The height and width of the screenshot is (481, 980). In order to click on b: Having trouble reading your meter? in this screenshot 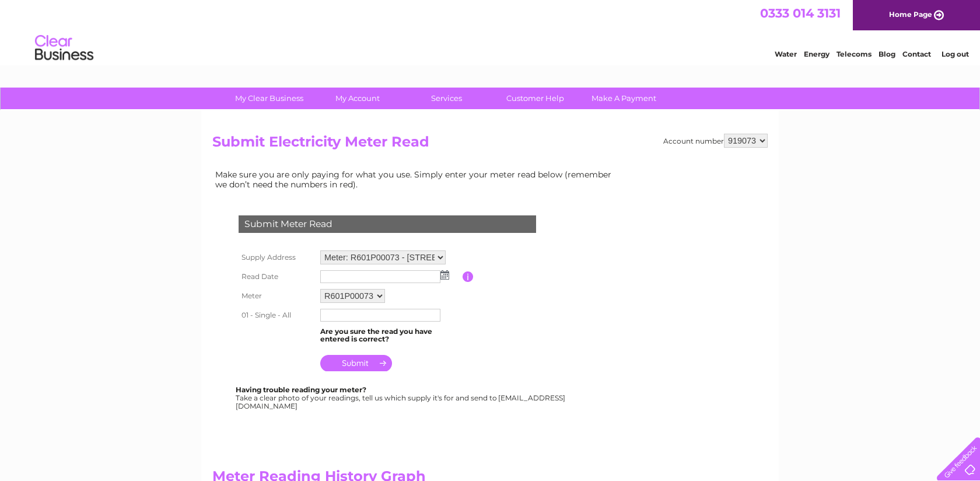, I will do `click(301, 389)`.